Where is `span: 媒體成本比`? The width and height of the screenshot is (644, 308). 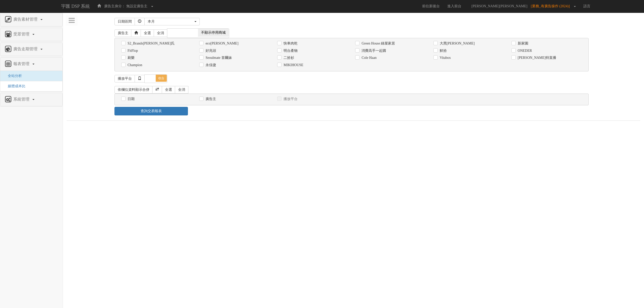
span: 媒體成本比 is located at coordinates (15, 86).